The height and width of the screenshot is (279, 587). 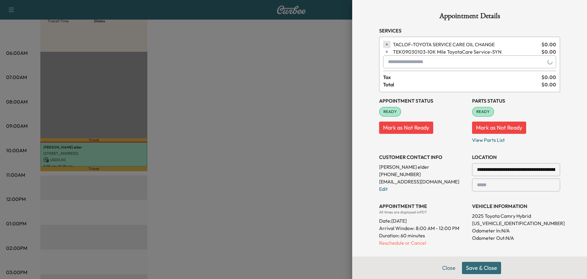 I want to click on p: Arrival Window:, so click(x=423, y=228).